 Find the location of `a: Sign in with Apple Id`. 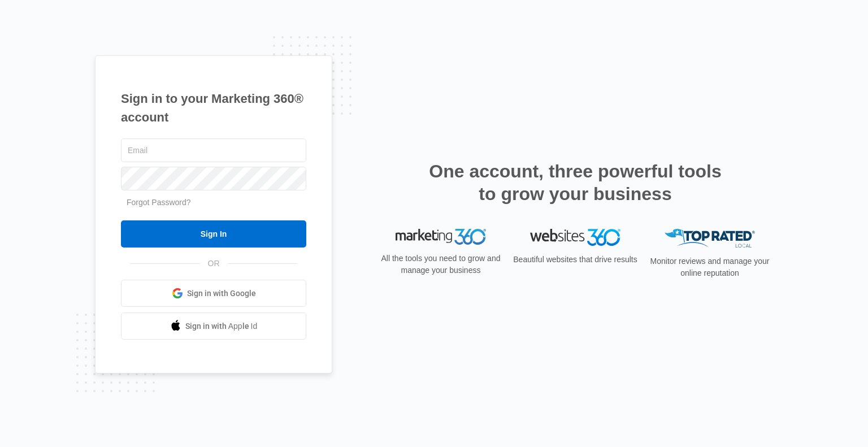

a: Sign in with Apple Id is located at coordinates (213, 326).